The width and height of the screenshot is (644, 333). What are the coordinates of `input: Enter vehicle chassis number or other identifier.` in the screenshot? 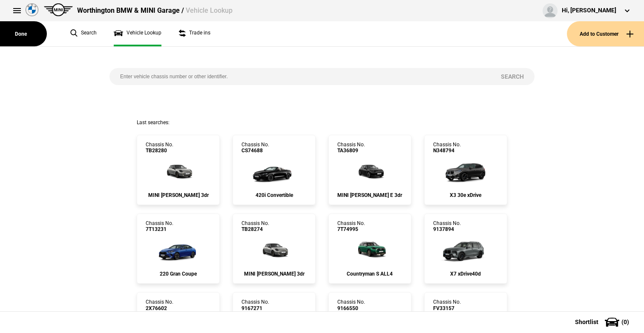 It's located at (300, 77).